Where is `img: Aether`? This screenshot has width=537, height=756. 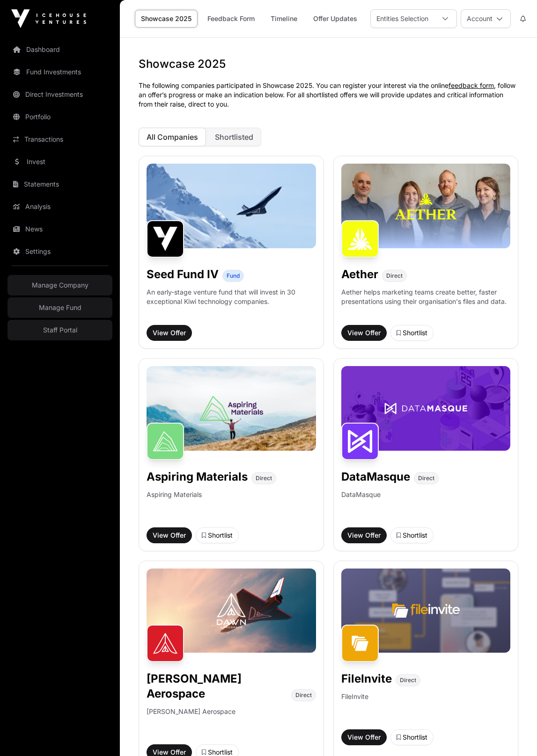 img: Aether is located at coordinates (360, 239).